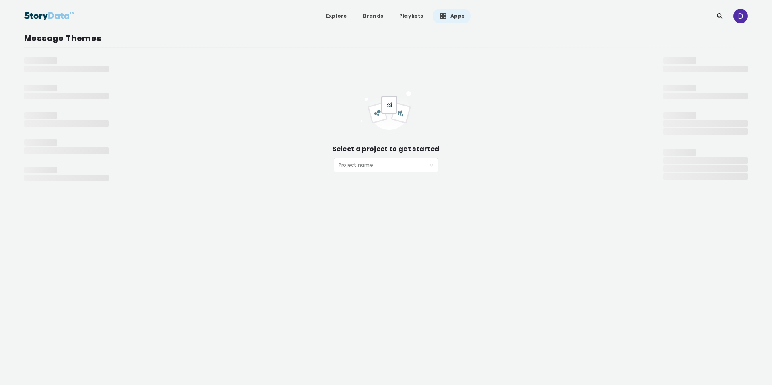 Image resolution: width=772 pixels, height=385 pixels. Describe the element at coordinates (386, 38) in the screenshot. I see `div: Message Themes` at that location.